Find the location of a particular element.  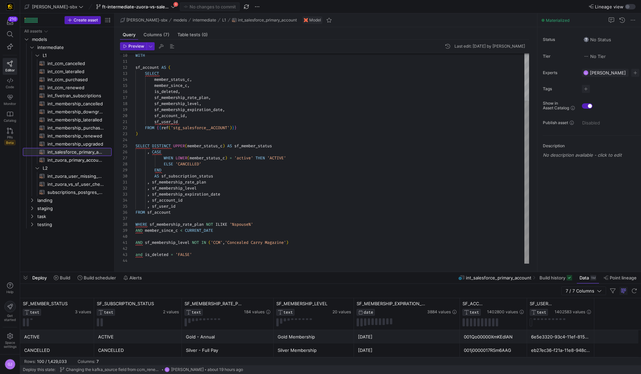

span: Show in Asset Catalog is located at coordinates (556, 106).